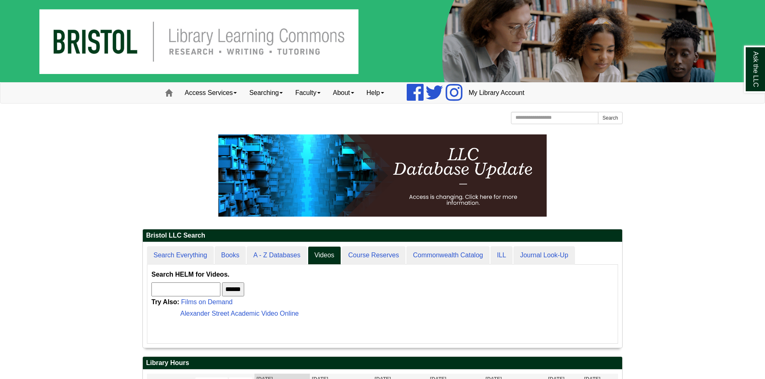 The image size is (765, 379). I want to click on a: Videos, so click(324, 255).